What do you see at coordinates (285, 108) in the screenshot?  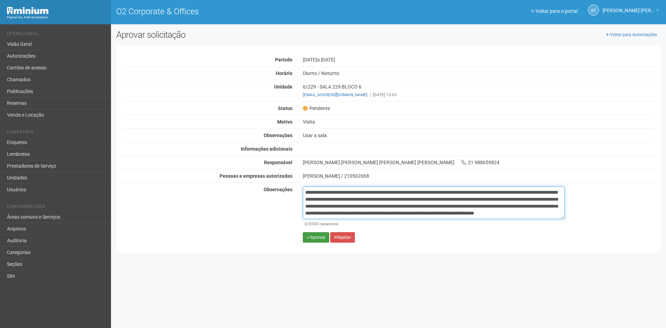 I see `strong: Status` at bounding box center [285, 108].